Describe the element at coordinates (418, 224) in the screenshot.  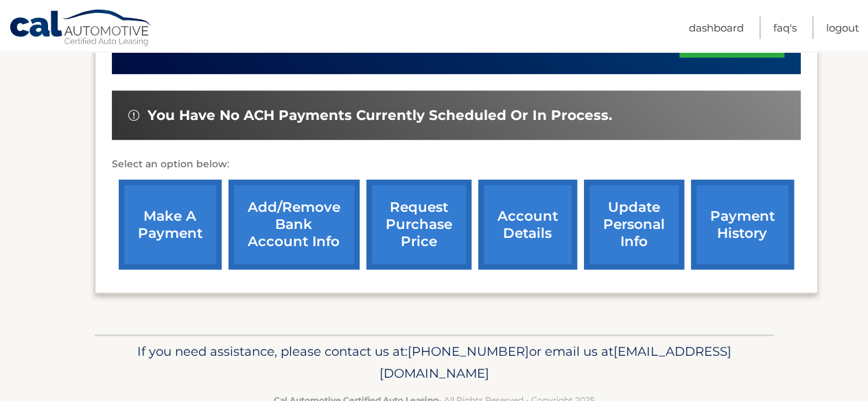
I see `a: request purchase price` at that location.